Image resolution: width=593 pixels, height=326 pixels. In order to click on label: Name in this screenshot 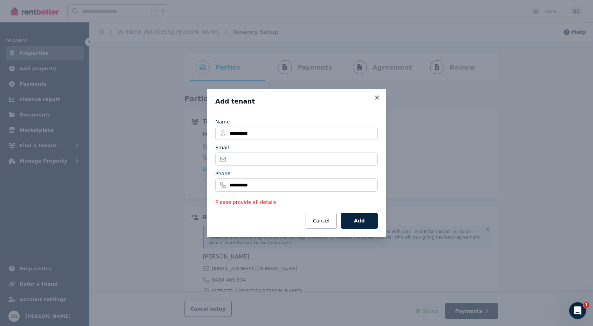, I will do `click(222, 122)`.